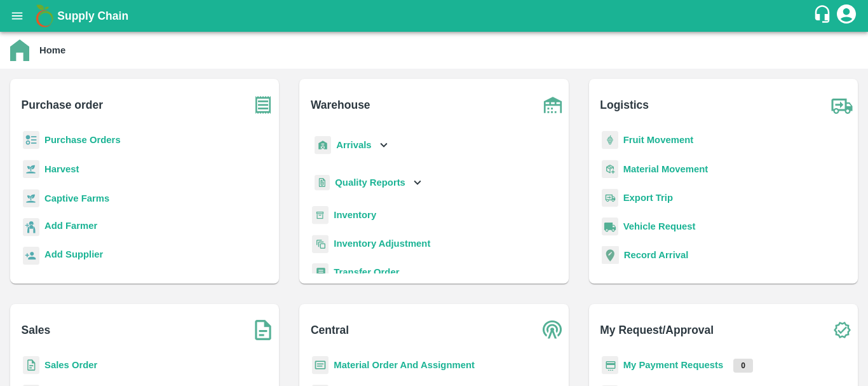 Image resolution: width=868 pixels, height=386 pixels. What do you see at coordinates (404, 365) in the screenshot?
I see `b: Material Order And Assignment` at bounding box center [404, 365].